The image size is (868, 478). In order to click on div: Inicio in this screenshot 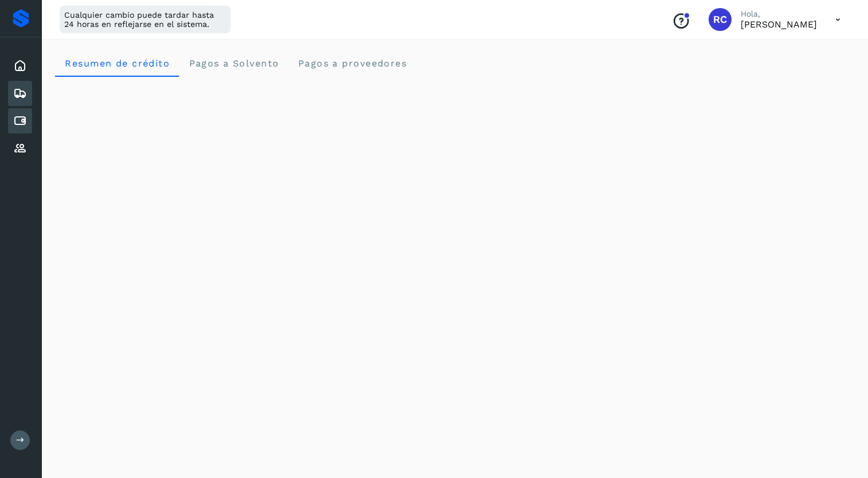, I will do `click(20, 66)`.